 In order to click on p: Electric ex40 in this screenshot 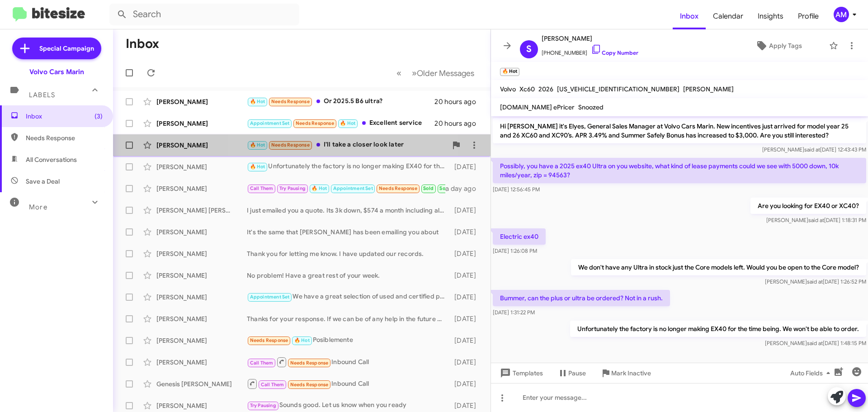, I will do `click(518, 237)`.